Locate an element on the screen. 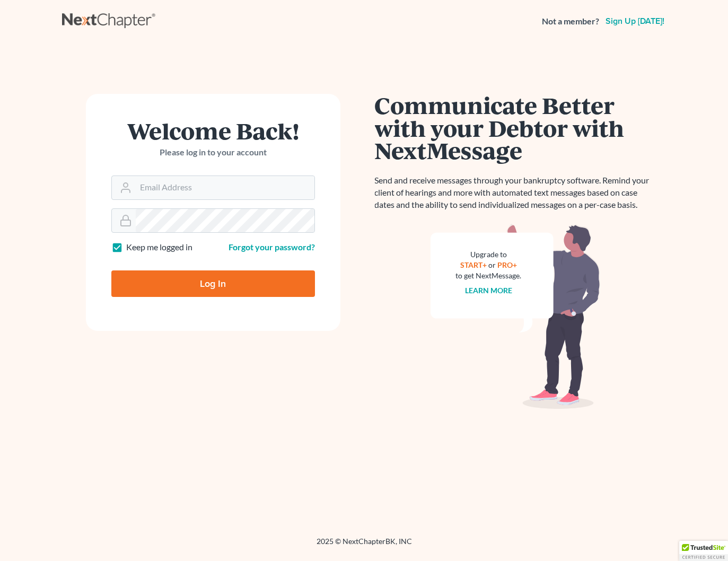  a: Learn more is located at coordinates (488, 290).